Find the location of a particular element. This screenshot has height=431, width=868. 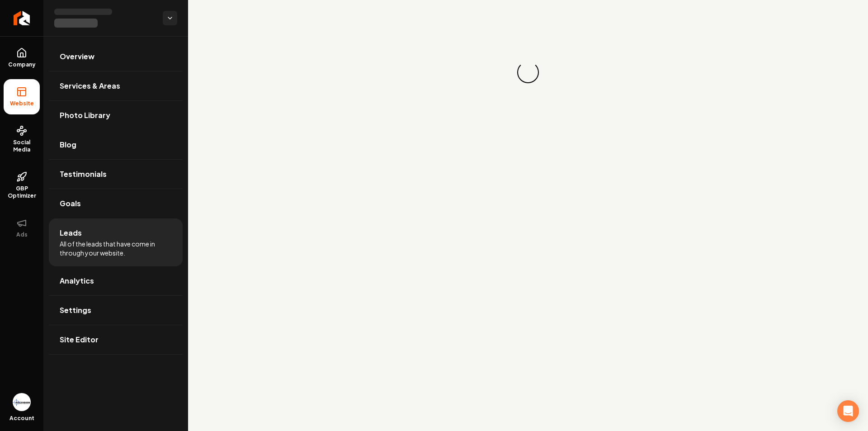

a: Company is located at coordinates (22, 58).